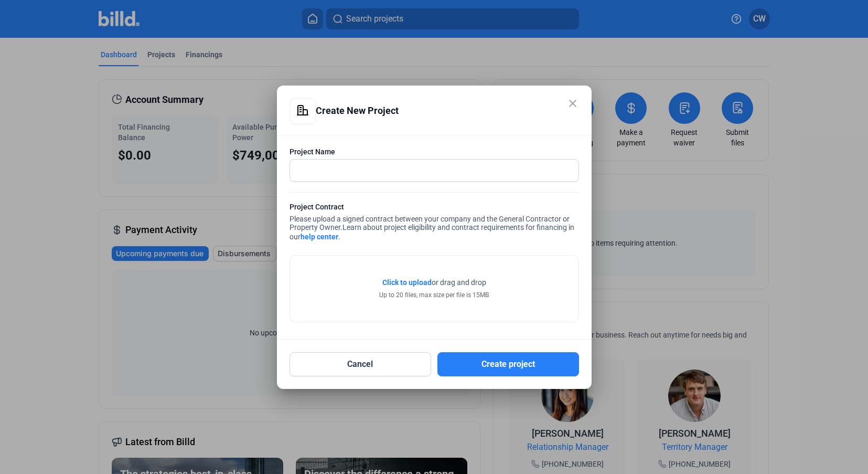 This screenshot has height=474, width=868. Describe the element at coordinates (434, 223) in the screenshot. I see `div: Please upload a signed contract between your company and the General Contractor or Property Owner.` at that location.